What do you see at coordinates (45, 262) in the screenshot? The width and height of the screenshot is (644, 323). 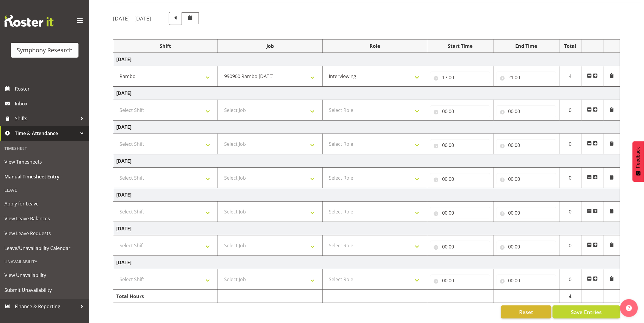 I see `div: Unavailability` at bounding box center [45, 262].